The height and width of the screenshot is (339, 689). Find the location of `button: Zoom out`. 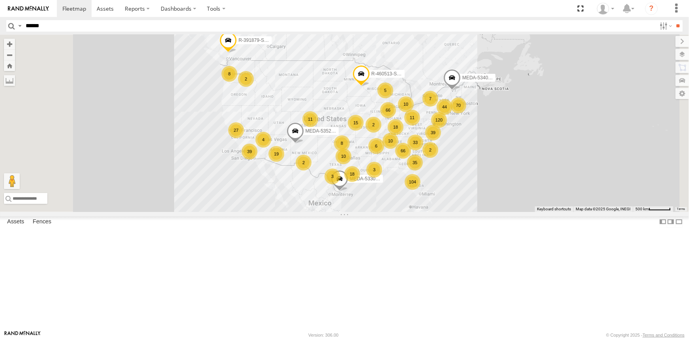

button: Zoom out is located at coordinates (9, 55).